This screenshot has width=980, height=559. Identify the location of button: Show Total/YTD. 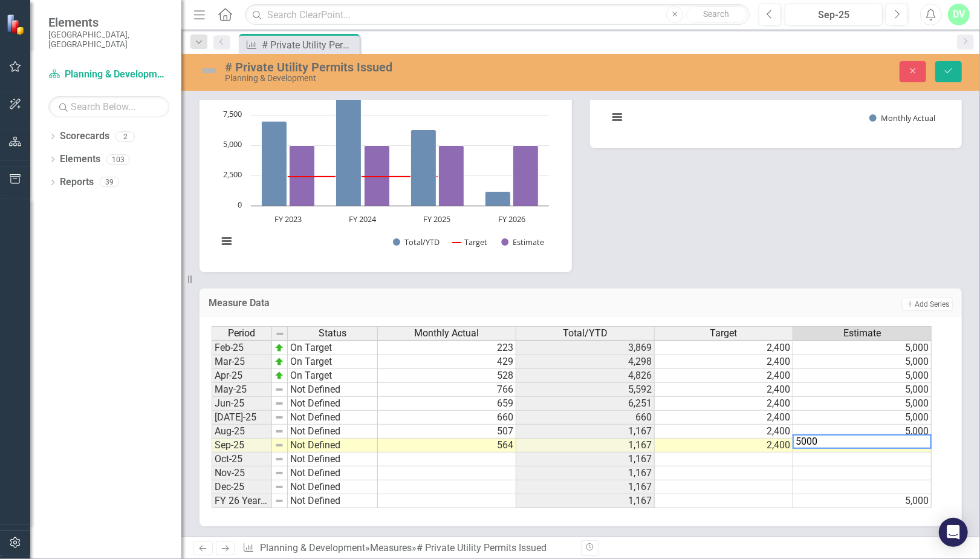
(416, 242).